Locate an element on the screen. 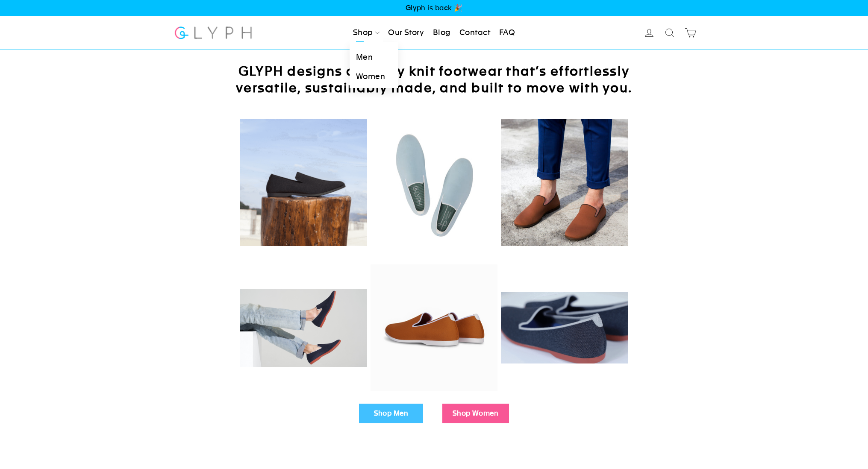  a: Contact is located at coordinates (474, 33).